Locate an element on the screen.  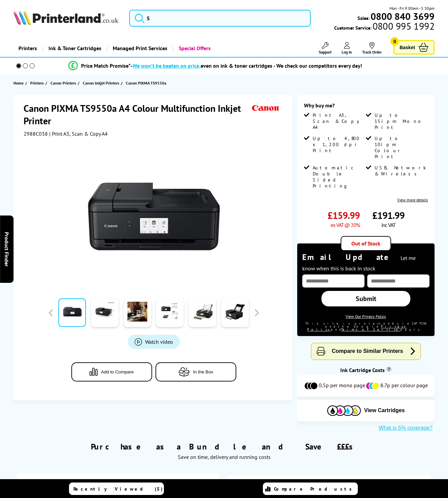
a: Track Order is located at coordinates (372, 48).